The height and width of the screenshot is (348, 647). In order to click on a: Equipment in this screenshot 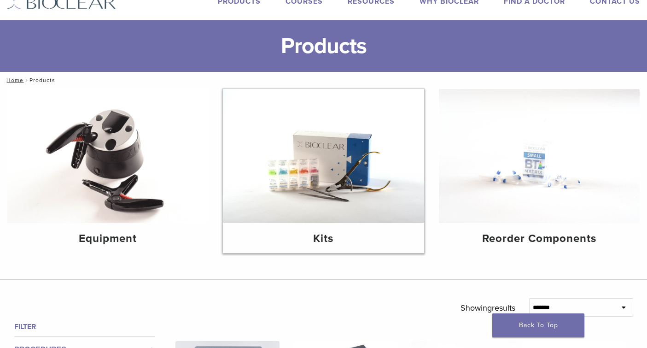, I will do `click(108, 171)`.